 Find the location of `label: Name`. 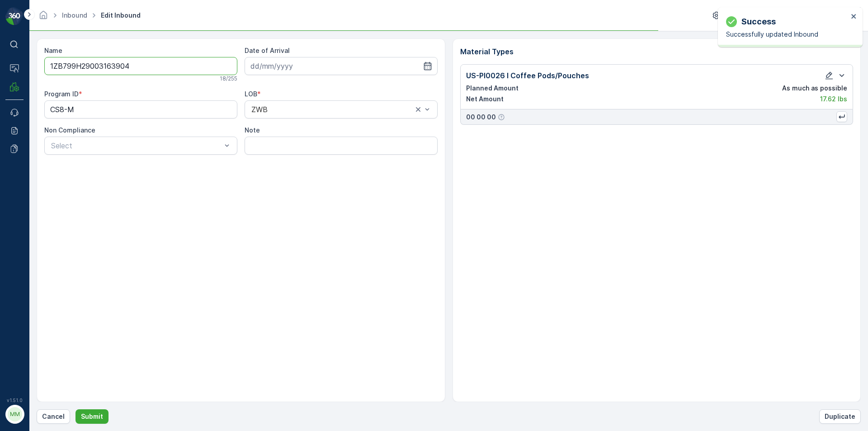

label: Name is located at coordinates (53, 51).